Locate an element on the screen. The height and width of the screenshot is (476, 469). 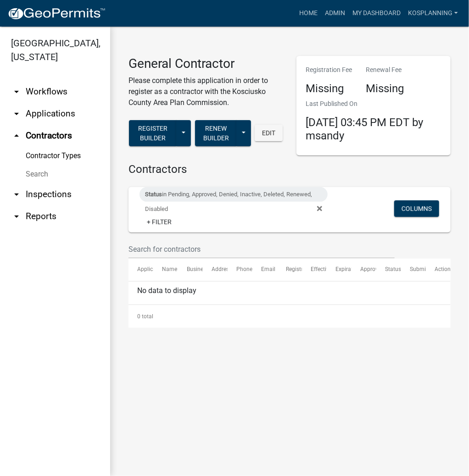
datatable-header-cell: Name is located at coordinates (166, 270).